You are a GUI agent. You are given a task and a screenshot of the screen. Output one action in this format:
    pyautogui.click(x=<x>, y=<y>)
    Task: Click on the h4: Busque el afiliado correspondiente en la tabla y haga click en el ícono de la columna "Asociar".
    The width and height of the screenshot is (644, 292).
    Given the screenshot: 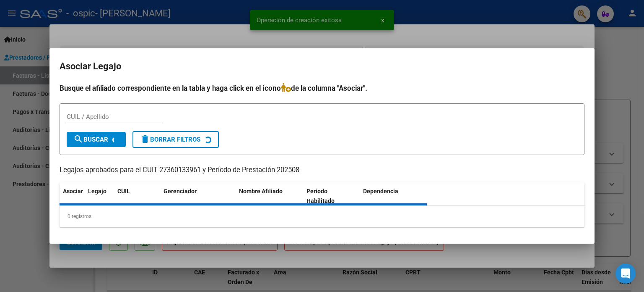 What is the action you would take?
    pyautogui.click(x=322, y=88)
    